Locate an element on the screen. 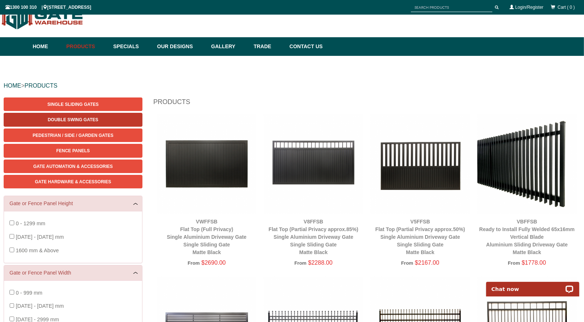 The height and width of the screenshot is (322, 584). span: Double Swing Gates is located at coordinates (73, 120).